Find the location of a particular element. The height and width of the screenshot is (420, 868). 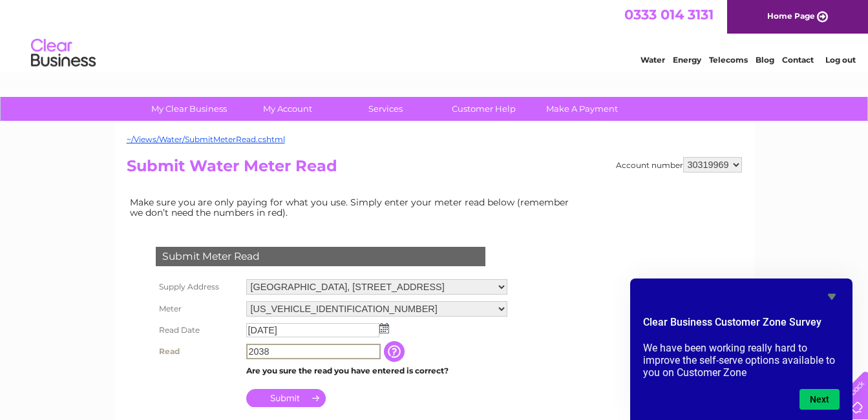

input: Submit is located at coordinates (285, 398).